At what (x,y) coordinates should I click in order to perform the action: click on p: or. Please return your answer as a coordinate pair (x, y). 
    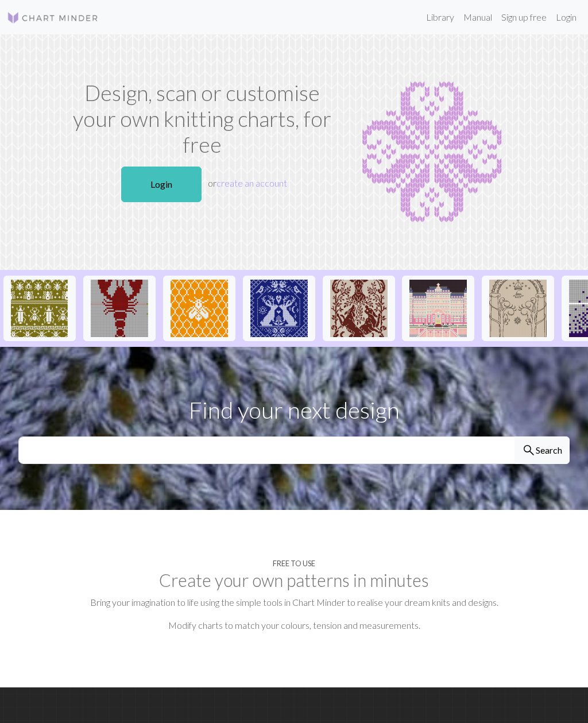
    Looking at the image, I should click on (202, 184).